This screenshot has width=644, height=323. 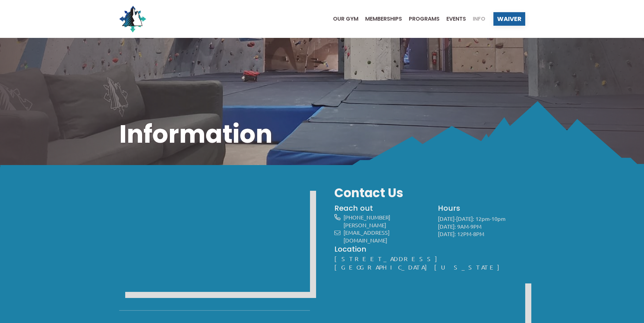 I want to click on a: Programs, so click(x=421, y=19).